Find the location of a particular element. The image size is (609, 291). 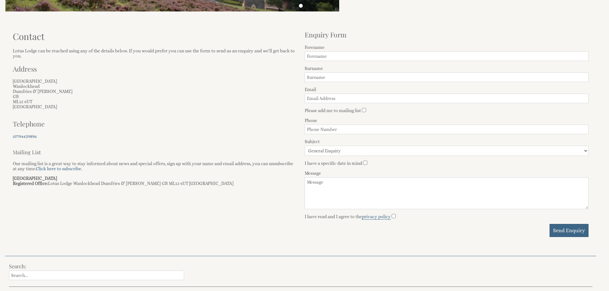

h2: Telephone is located at coordinates (80, 124).